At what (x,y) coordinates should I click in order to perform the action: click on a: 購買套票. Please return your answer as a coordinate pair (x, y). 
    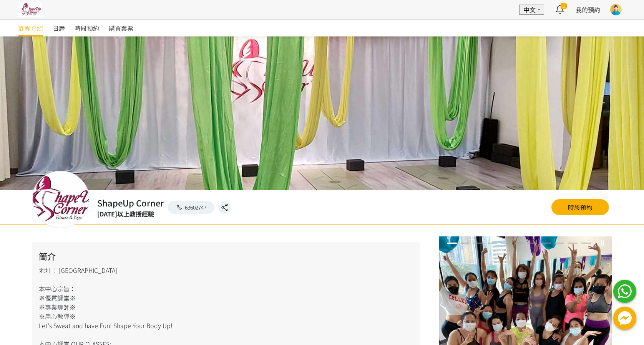
    Looking at the image, I should click on (121, 28).